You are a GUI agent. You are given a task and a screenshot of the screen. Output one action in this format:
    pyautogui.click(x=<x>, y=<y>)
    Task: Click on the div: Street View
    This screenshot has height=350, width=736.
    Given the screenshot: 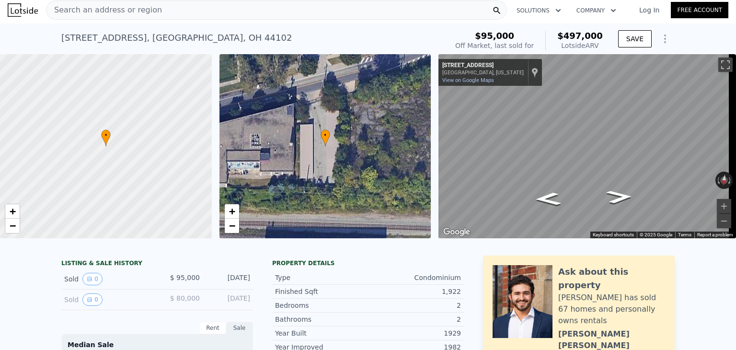 What is the action you would take?
    pyautogui.click(x=587, y=146)
    